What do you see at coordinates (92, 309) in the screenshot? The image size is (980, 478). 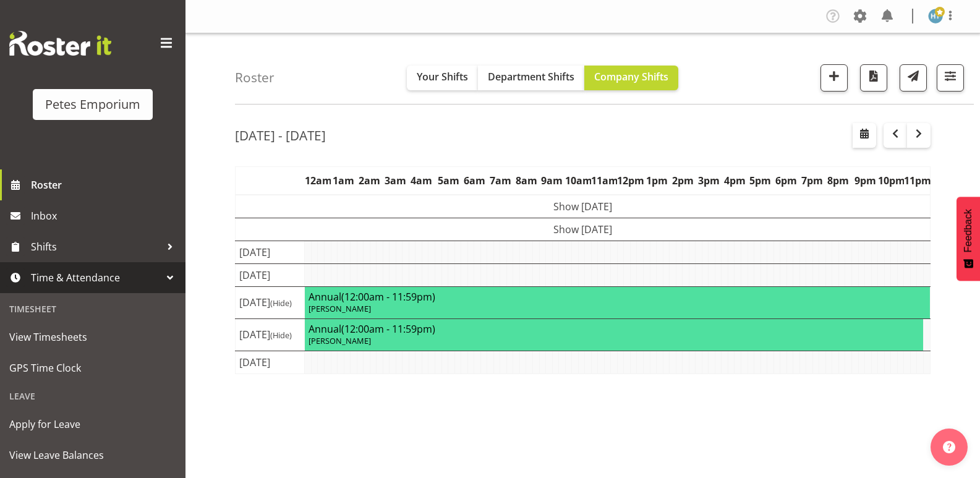 I see `div: Timesheet` at bounding box center [92, 309].